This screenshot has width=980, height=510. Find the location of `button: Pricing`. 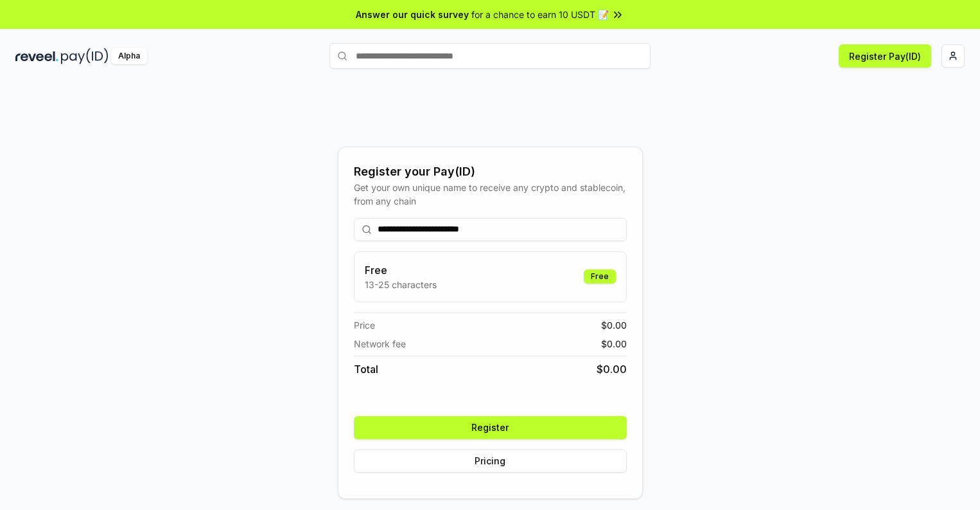

button: Pricing is located at coordinates (490, 460).